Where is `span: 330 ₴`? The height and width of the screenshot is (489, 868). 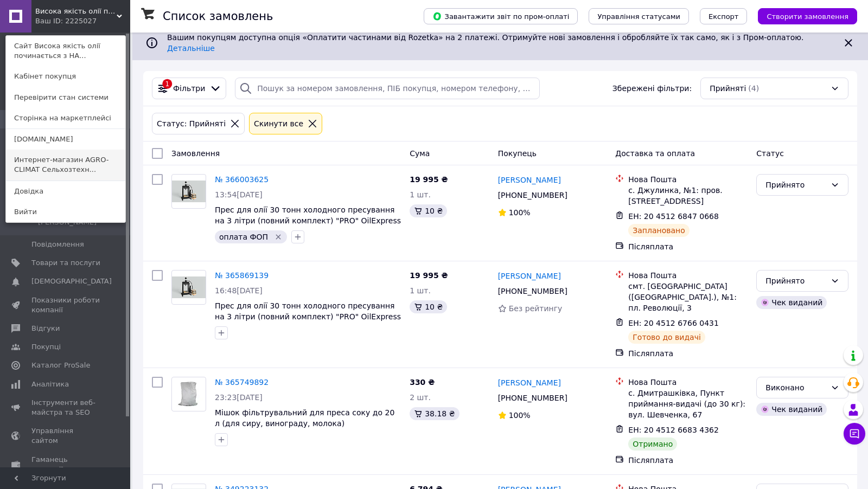
span: 330 ₴ is located at coordinates (422, 382).